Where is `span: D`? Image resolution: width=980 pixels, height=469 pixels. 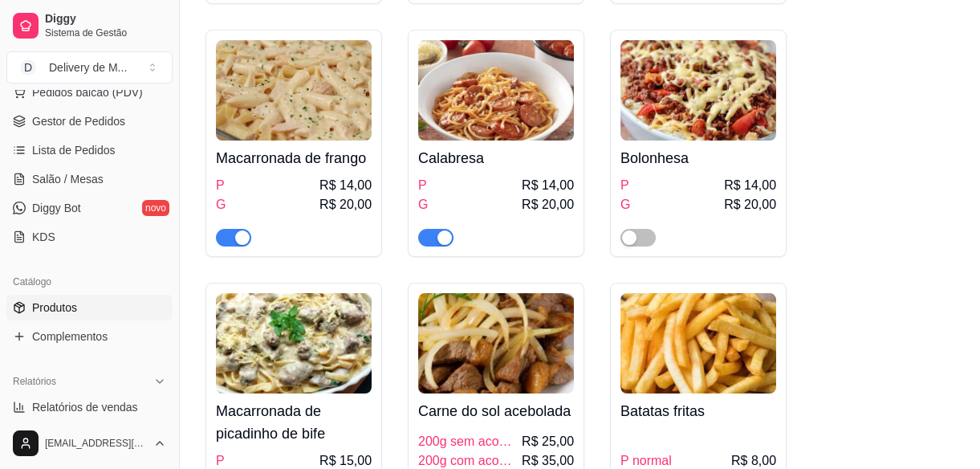
span: D is located at coordinates (28, 67).